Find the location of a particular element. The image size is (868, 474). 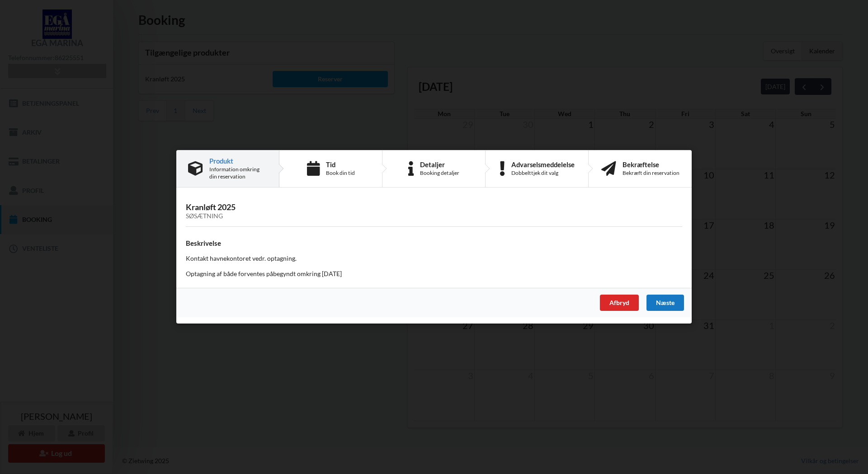

div: Bekræftelse is located at coordinates (651, 164).